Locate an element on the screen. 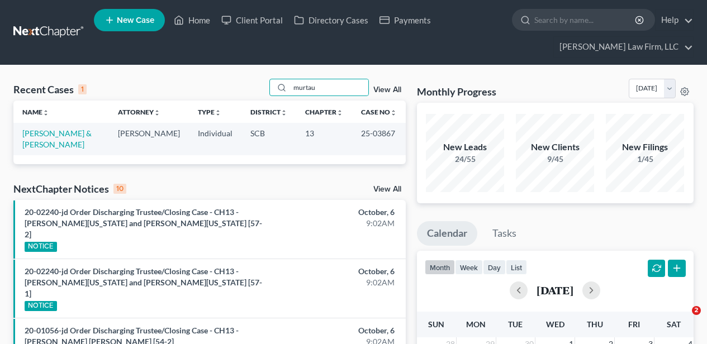 The height and width of the screenshot is (344, 707). div: 1 is located at coordinates (82, 89).